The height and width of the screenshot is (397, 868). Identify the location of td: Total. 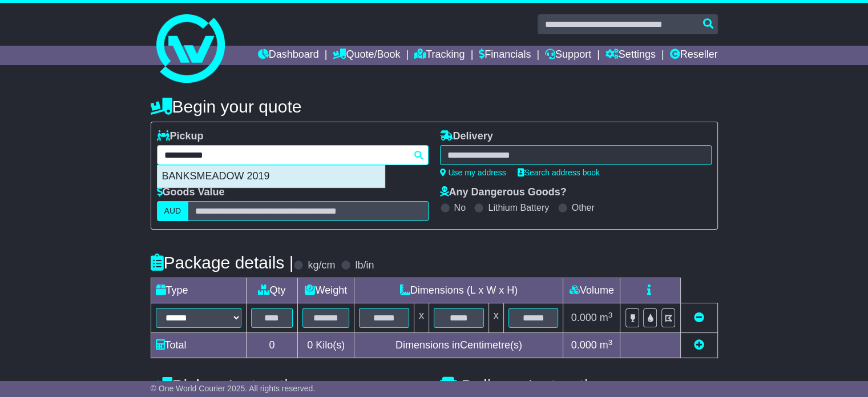
(198, 346).